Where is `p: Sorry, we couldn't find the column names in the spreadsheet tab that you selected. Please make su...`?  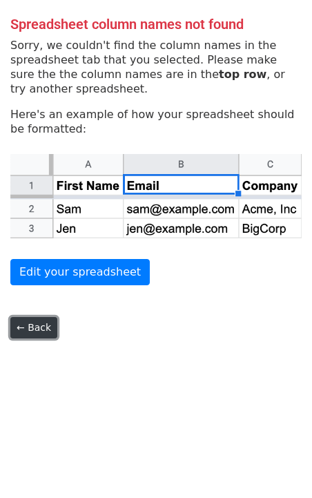
p: Sorry, we couldn't find the column names in the spreadsheet tab that you selected. Please make su... is located at coordinates (156, 67).